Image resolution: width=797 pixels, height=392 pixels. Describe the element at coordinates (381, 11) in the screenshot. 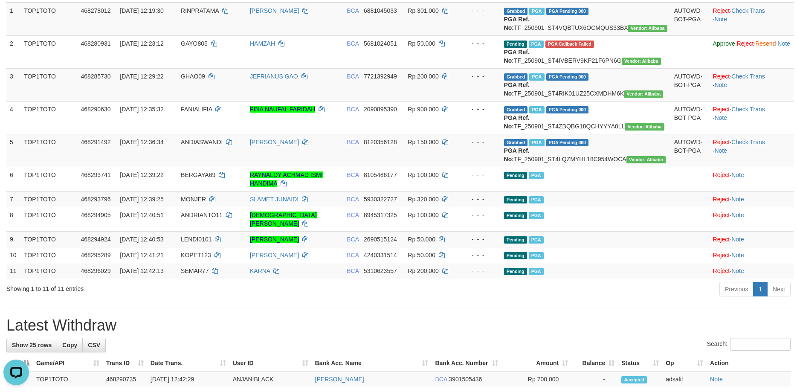

I see `span: Copy 6881045033 to clipboard` at that location.